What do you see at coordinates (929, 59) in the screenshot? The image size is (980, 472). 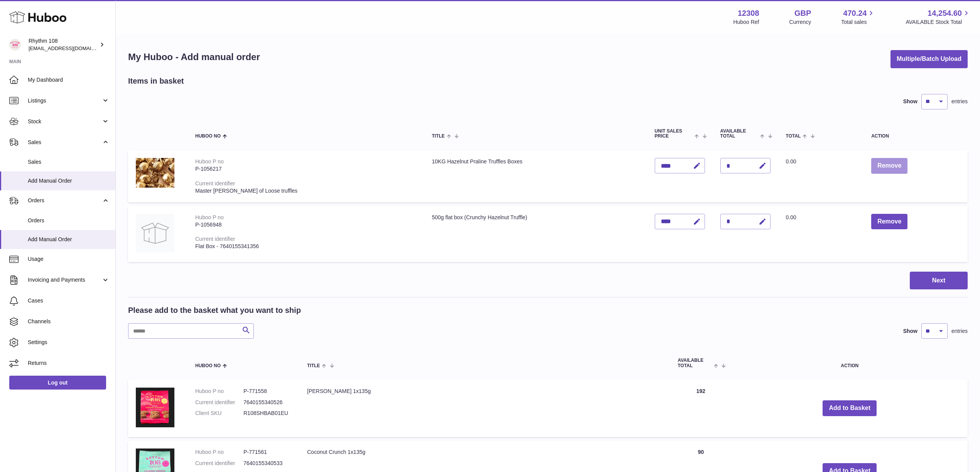 I see `button: Multiple/Batch Upload` at bounding box center [929, 59].